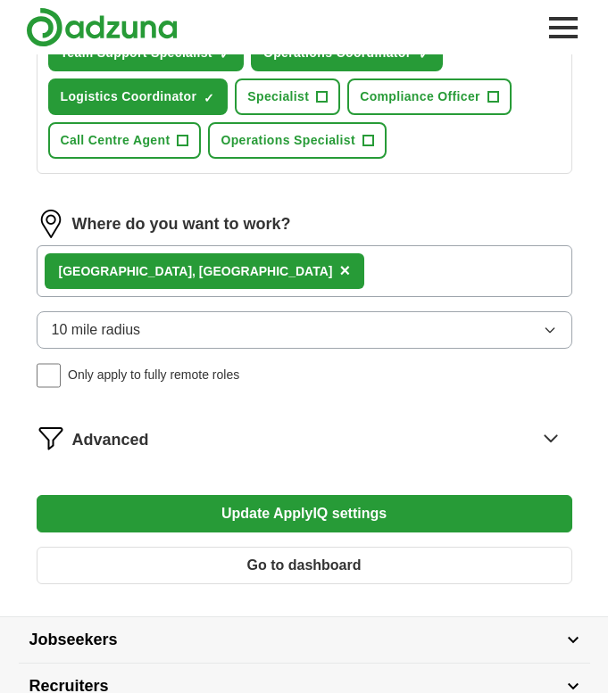 The width and height of the screenshot is (608, 693). Describe the element at coordinates (128, 96) in the screenshot. I see `span: Logistics Coordinator` at that location.